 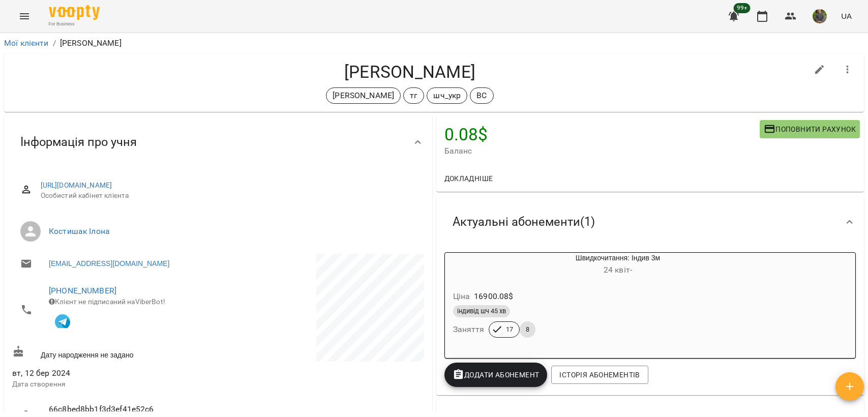 What do you see at coordinates (600, 375) in the screenshot?
I see `button: Історія абонементів` at bounding box center [600, 375].